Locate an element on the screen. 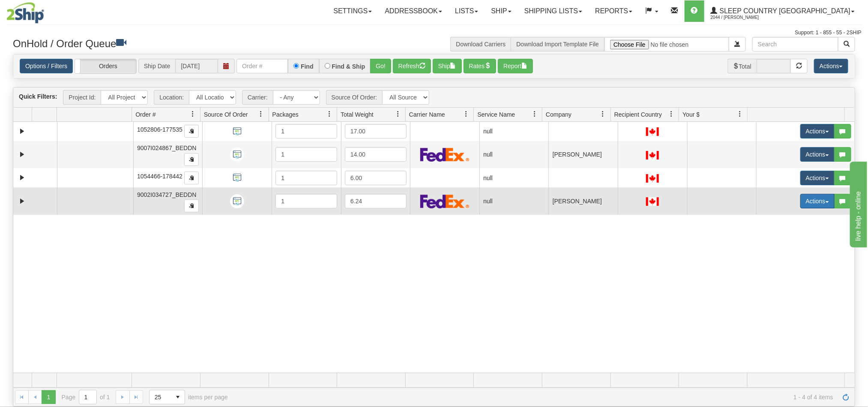 The width and height of the screenshot is (868, 407). label: Orders is located at coordinates (106, 66).